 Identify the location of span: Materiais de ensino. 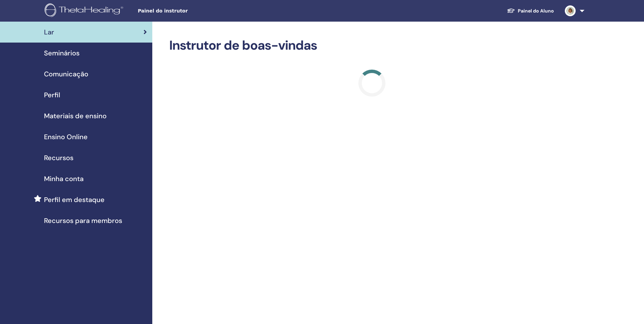
(75, 116).